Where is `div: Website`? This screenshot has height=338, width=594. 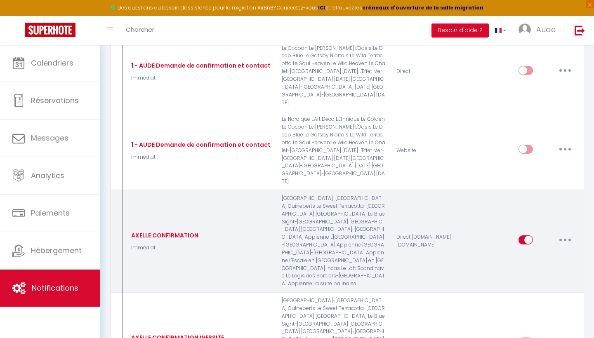 div: Website is located at coordinates (429, 151).